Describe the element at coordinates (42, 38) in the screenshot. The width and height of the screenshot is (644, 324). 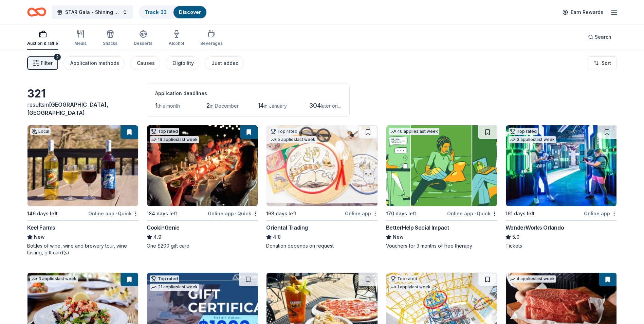
I see `button: Auction & raffle` at that location.